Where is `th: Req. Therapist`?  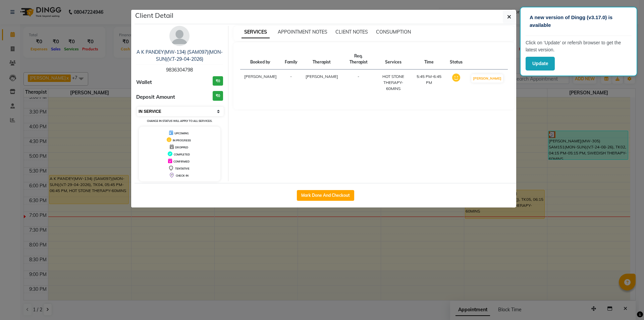 th: Req. Therapist is located at coordinates (359, 59).